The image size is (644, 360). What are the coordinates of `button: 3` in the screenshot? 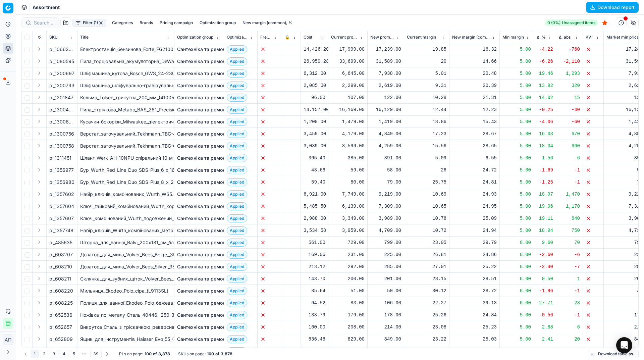 It's located at (54, 354).